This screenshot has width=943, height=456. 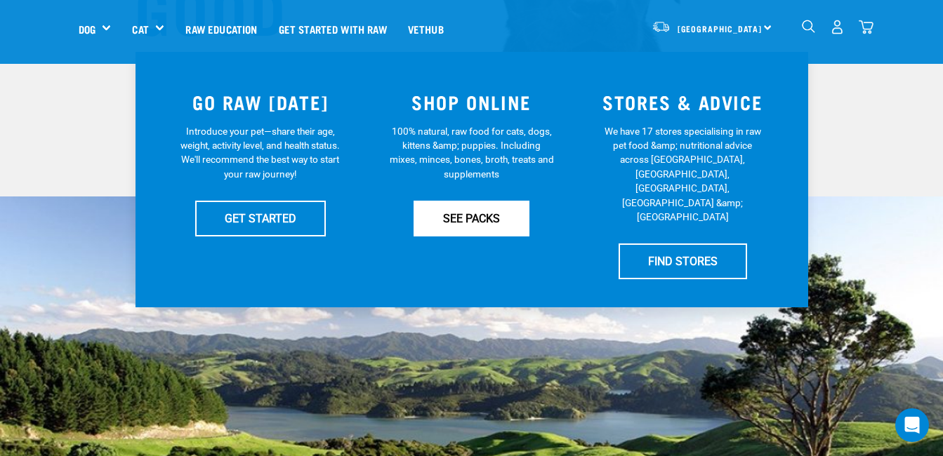 I want to click on a: FIND STORES, so click(x=683, y=261).